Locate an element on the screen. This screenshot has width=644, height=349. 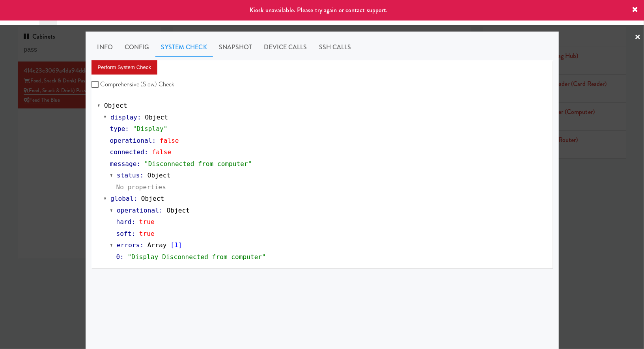
a: Info is located at coordinates (105, 47).